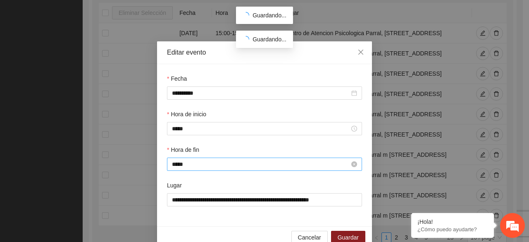  What do you see at coordinates (183, 150) in the screenshot?
I see `label: Hora de fin` at bounding box center [183, 150].